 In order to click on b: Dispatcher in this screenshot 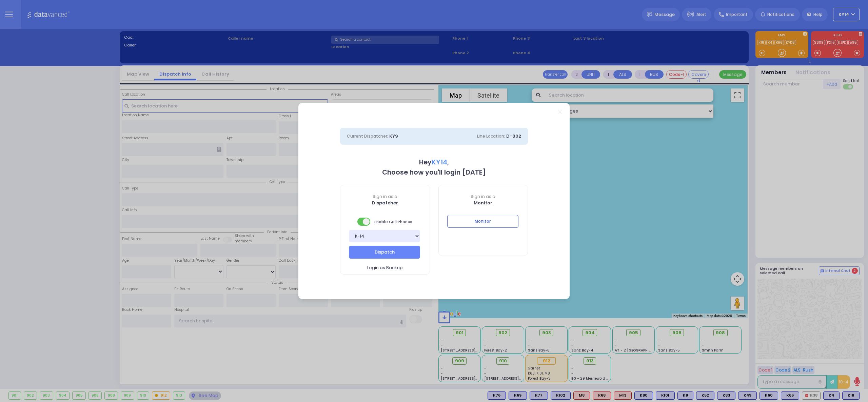, I will do `click(385, 203)`.